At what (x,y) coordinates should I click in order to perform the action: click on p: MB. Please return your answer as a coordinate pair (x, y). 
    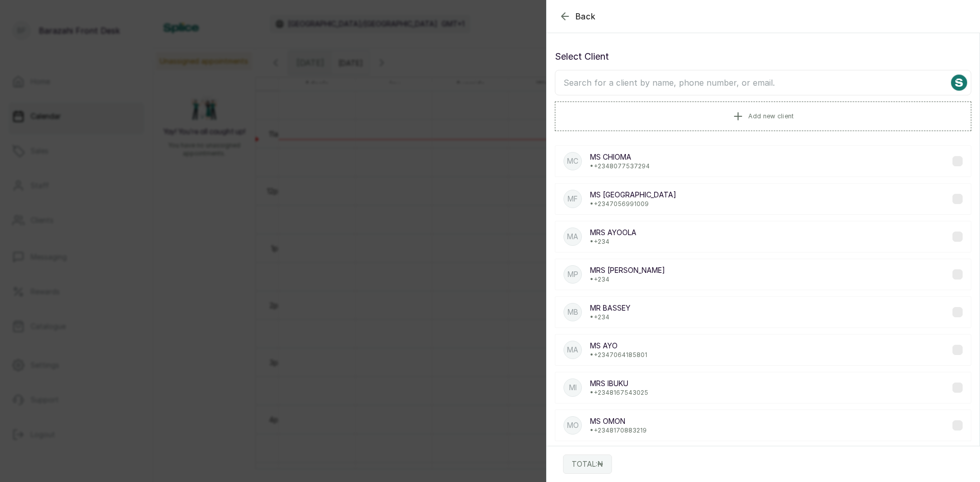
    Looking at the image, I should click on (573, 312).